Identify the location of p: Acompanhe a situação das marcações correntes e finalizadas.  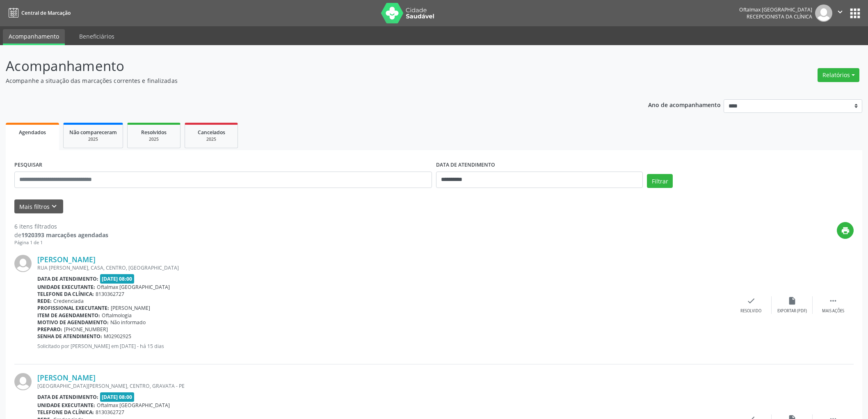
(306, 81).